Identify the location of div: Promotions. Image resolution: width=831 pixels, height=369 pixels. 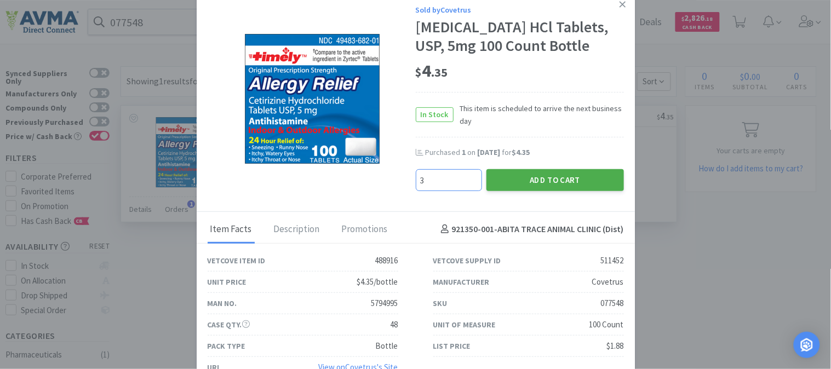
(365, 230).